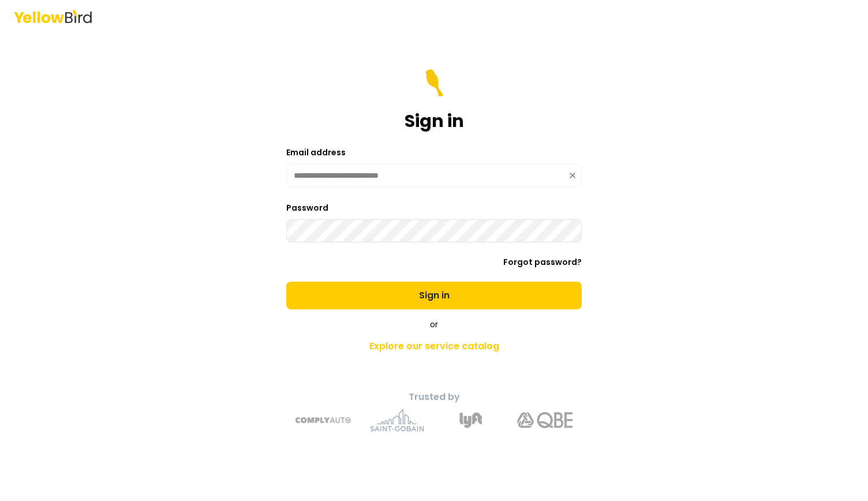 This screenshot has width=868, height=501. Describe the element at coordinates (543, 262) in the screenshot. I see `a: Forgot password?` at that location.